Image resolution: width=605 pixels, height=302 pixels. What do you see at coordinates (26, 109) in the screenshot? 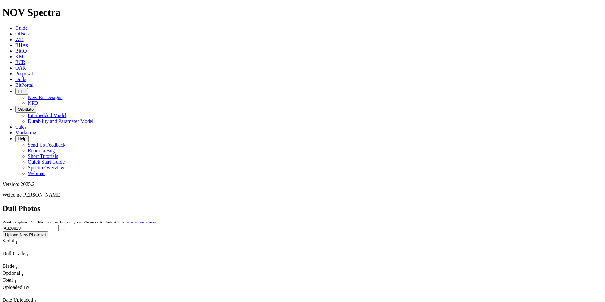
I see `button: OrbitLite` at bounding box center [26, 109].